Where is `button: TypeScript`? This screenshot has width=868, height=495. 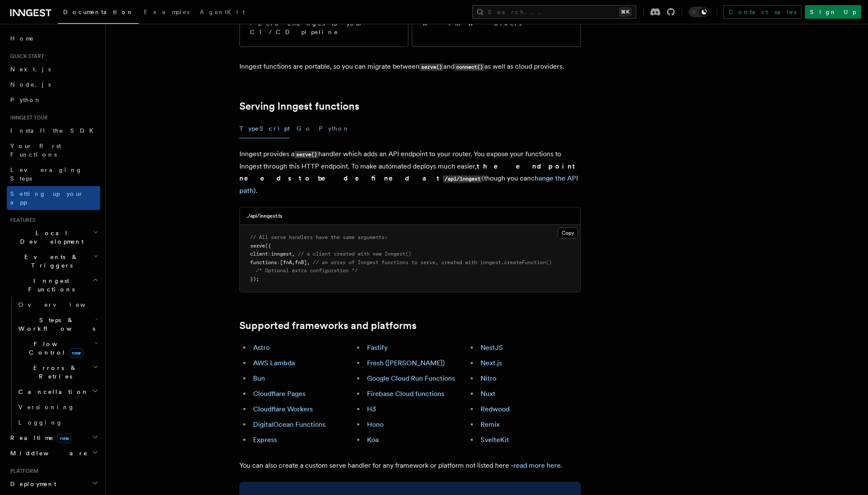
button: TypeScript is located at coordinates (265, 129).